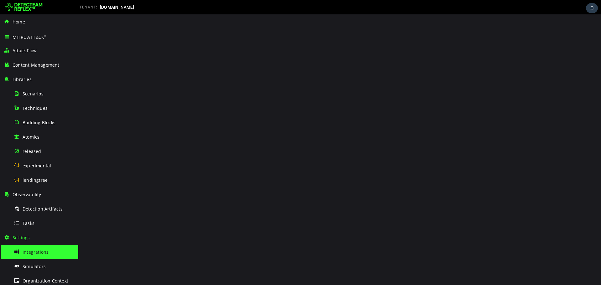 The height and width of the screenshot is (285, 601). What do you see at coordinates (23, 7) in the screenshot?
I see `img: Detecteam logo` at bounding box center [23, 7].